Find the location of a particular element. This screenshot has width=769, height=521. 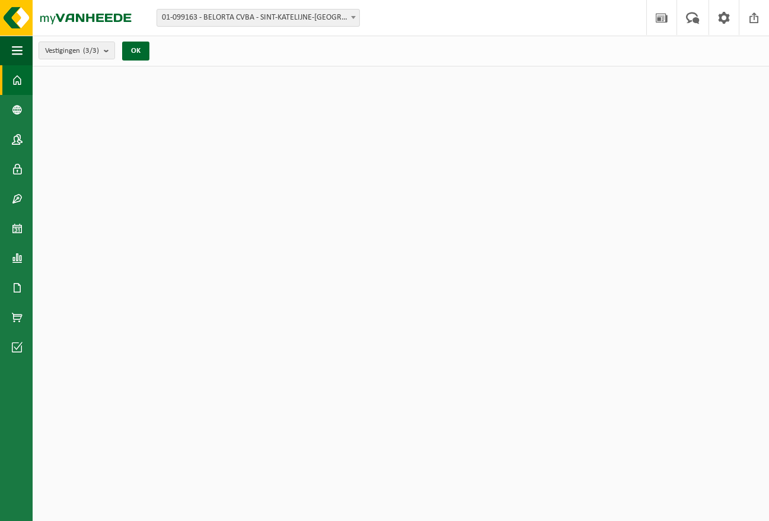

span: Vestigingen is located at coordinates (72, 51).